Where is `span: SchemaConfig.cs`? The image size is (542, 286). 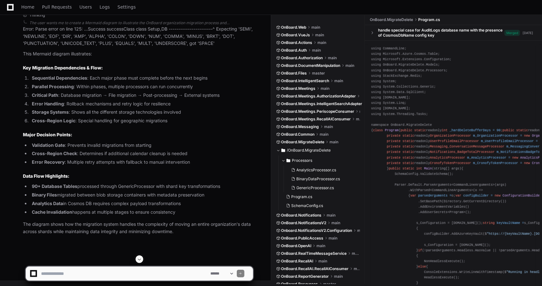 span: SchemaConfig.cs is located at coordinates (307, 206).